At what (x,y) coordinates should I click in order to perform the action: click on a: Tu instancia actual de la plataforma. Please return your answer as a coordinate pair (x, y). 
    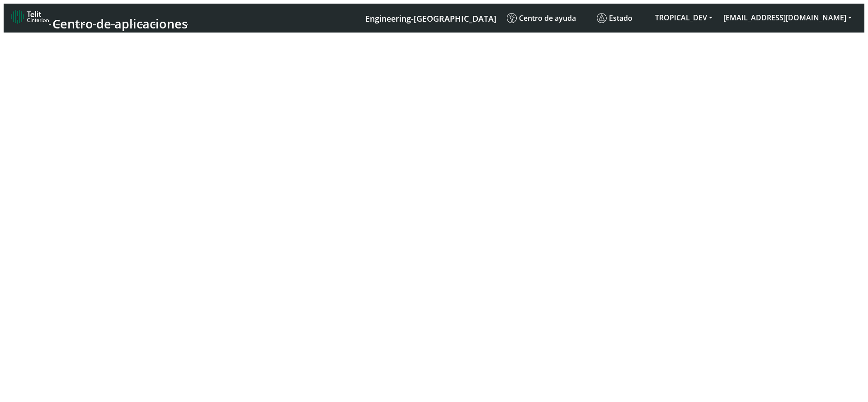
    Looking at the image, I should click on (431, 18).